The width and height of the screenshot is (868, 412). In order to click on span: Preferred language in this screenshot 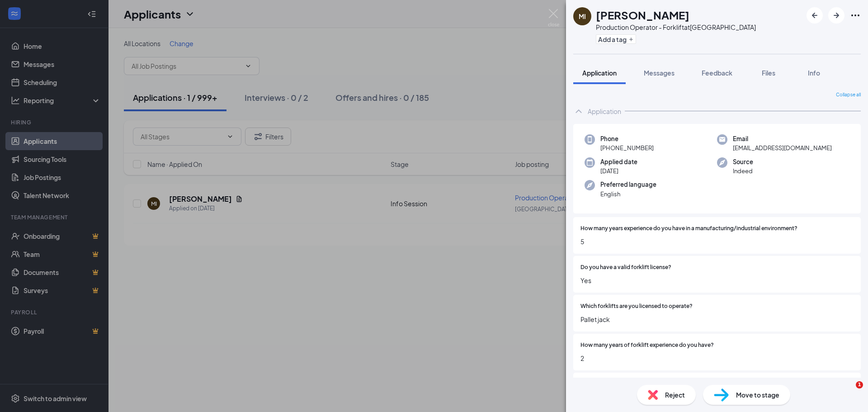, I will do `click(628, 184)`.